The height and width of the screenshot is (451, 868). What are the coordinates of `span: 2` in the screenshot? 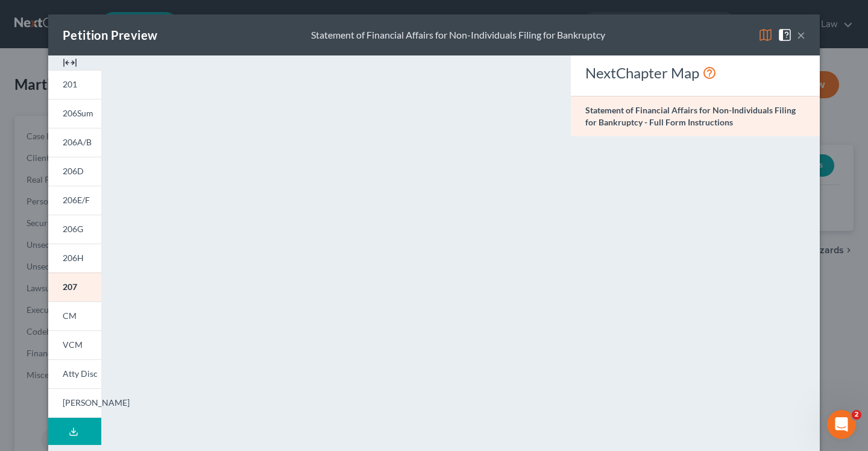 It's located at (856, 414).